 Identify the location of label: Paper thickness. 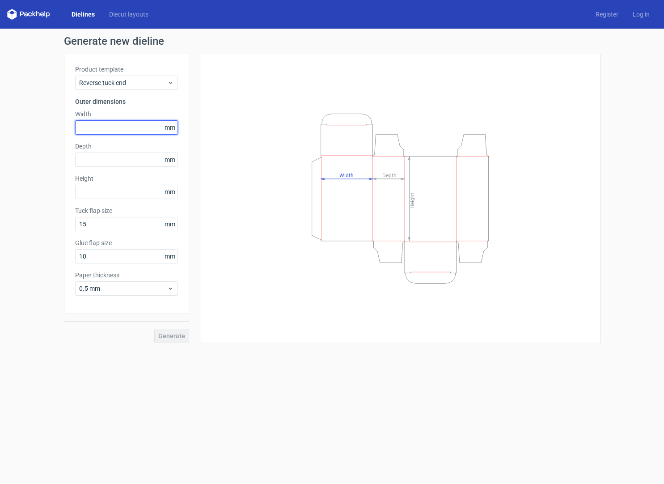
(127, 275).